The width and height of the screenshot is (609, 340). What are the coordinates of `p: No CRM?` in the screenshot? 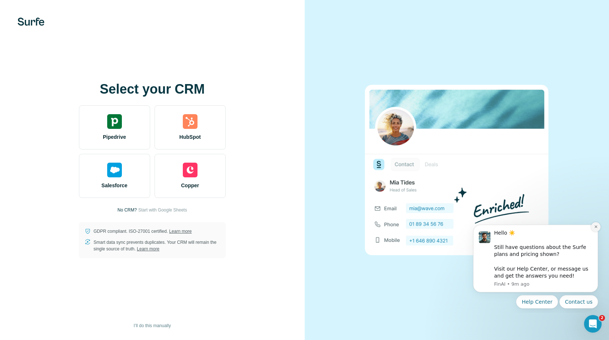 It's located at (127, 210).